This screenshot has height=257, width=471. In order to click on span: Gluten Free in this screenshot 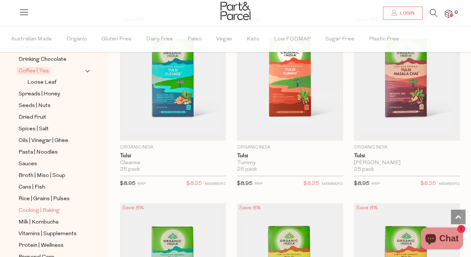, I will do `click(116, 39)`.